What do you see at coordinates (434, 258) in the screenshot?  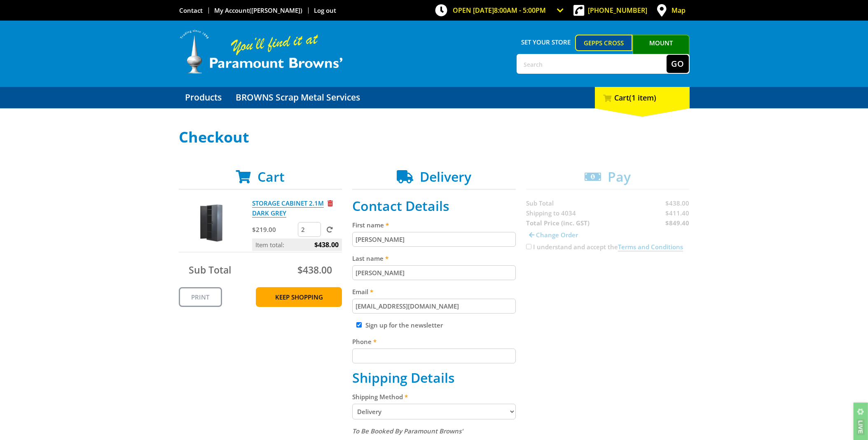 I see `label: Last name` at bounding box center [434, 258].